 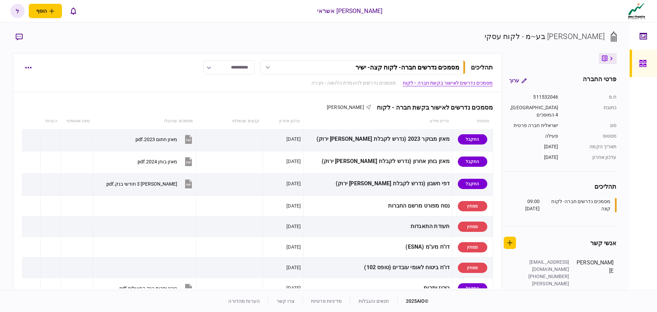 What do you see at coordinates (327, 301) in the screenshot?
I see `a: מדיניות פרטיות` at bounding box center [327, 301].